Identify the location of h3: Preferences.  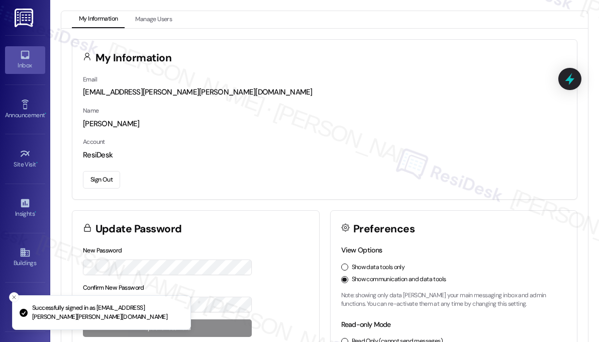
(384, 229).